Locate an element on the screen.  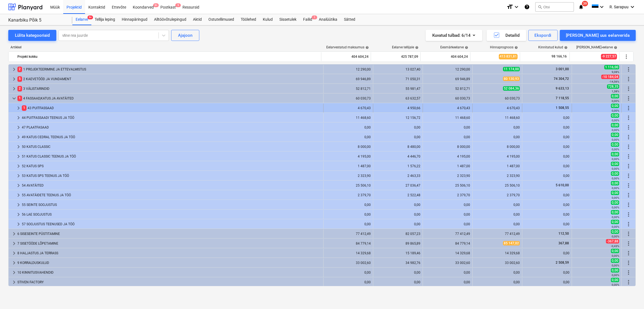
div: Kinnitatud kulud is located at coordinates (553, 47).